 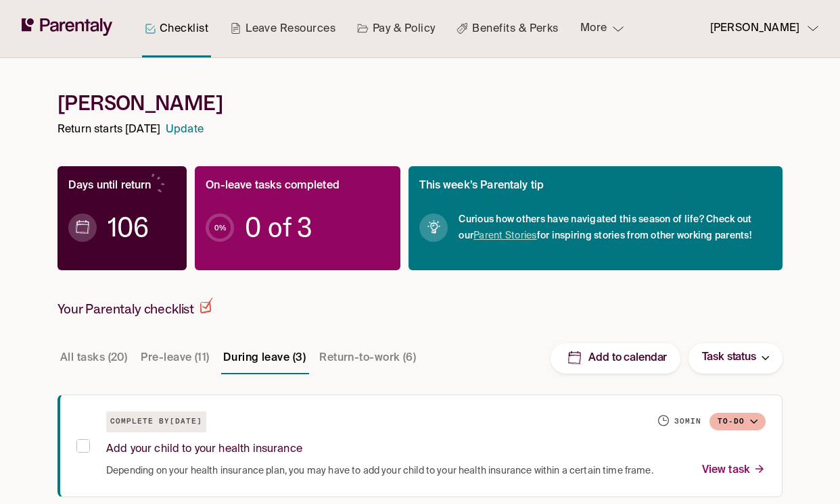 I want to click on button: To-do, so click(x=737, y=422).